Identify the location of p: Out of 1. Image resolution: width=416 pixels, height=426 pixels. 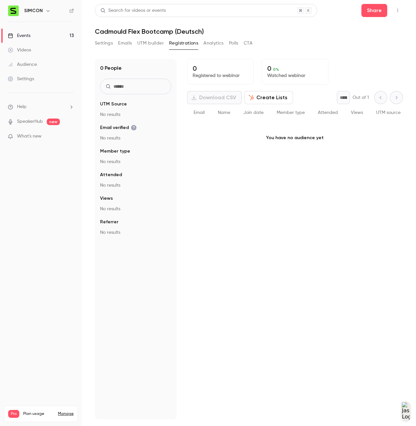
(361, 98).